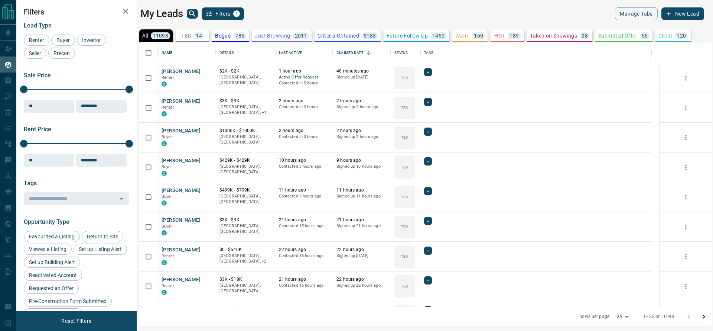 The height and width of the screenshot is (331, 713). I want to click on p: Contacted 5 hours ago, so click(304, 196).